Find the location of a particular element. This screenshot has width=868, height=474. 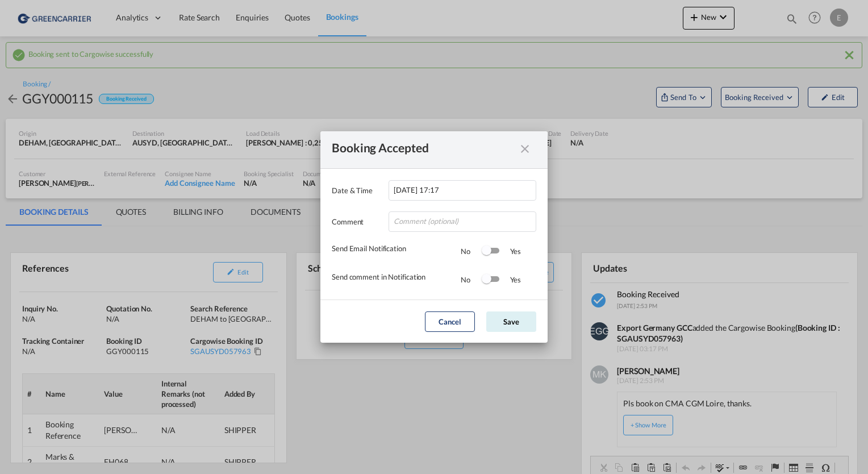

md-dialog: Date & ... is located at coordinates (434, 237).